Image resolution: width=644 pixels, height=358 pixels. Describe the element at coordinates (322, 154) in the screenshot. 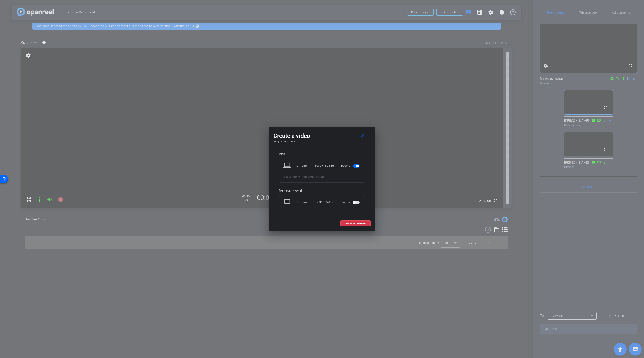

I see `div: Rich` at that location.